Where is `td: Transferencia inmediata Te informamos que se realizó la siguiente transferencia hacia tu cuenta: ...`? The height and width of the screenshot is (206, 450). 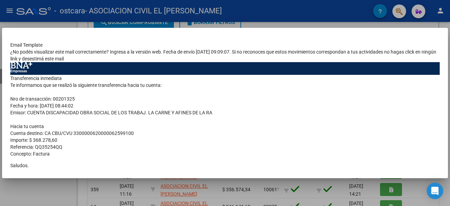 td: Transferencia inmediata Te informamos que se realizó la siguiente transferencia hacia tu cuenta: ... is located at coordinates (225, 136).